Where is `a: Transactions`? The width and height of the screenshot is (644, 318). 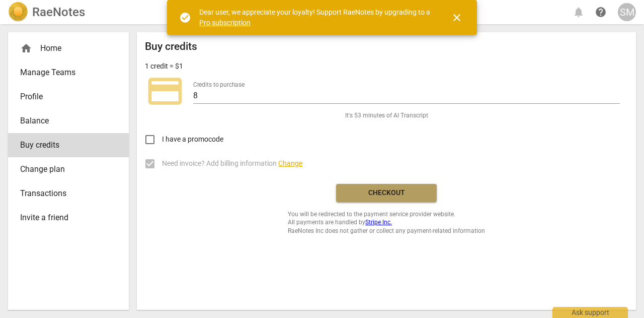
a: Transactions is located at coordinates (68, 194).